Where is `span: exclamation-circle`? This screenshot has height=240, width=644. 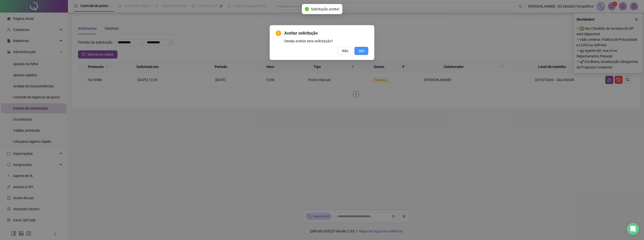 span: exclamation-circle is located at coordinates (279, 33).